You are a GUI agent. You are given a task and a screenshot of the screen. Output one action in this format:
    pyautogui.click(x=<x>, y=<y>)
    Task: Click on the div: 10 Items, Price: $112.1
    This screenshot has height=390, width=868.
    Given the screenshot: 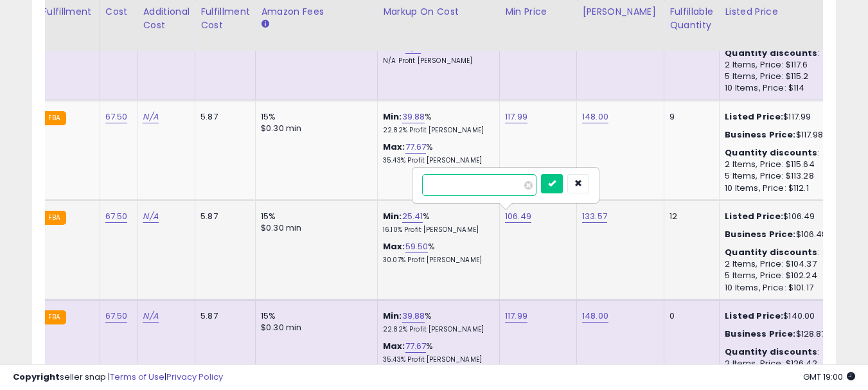 What is the action you would take?
    pyautogui.click(x=778, y=188)
    